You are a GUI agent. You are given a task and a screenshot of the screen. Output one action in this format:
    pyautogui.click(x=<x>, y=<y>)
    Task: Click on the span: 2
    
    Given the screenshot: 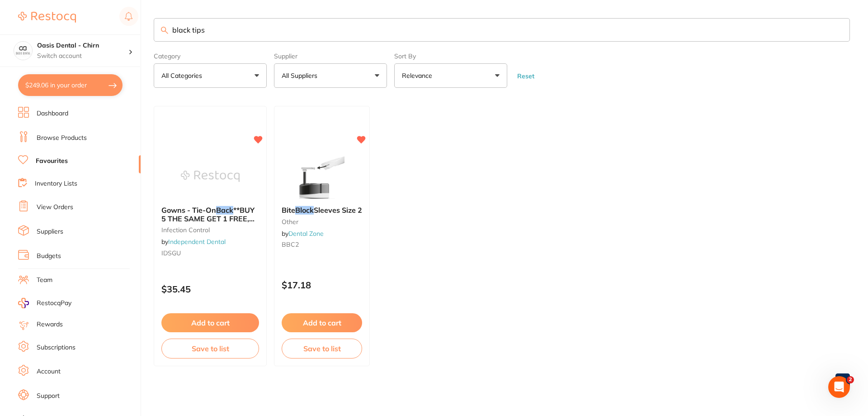 What is the action you would take?
    pyautogui.click(x=850, y=379)
    